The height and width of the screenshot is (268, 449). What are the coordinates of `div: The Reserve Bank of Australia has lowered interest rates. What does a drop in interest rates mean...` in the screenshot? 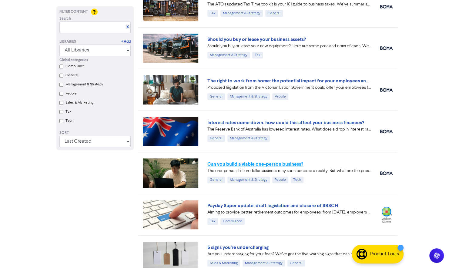 It's located at (289, 129).